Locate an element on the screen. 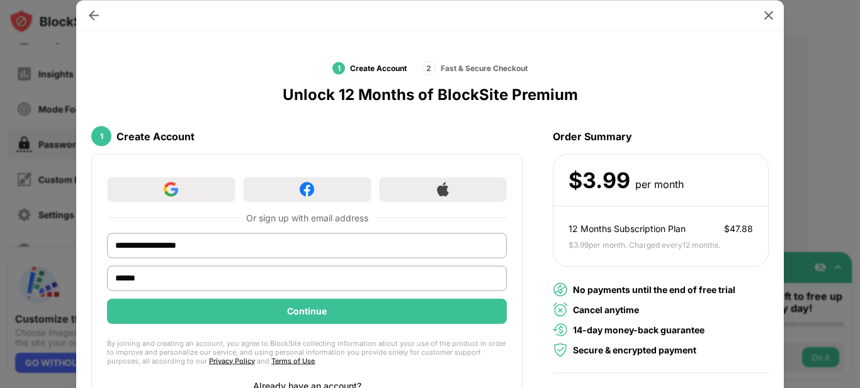 This screenshot has width=860, height=388. font: Create Account is located at coordinates (156, 136).